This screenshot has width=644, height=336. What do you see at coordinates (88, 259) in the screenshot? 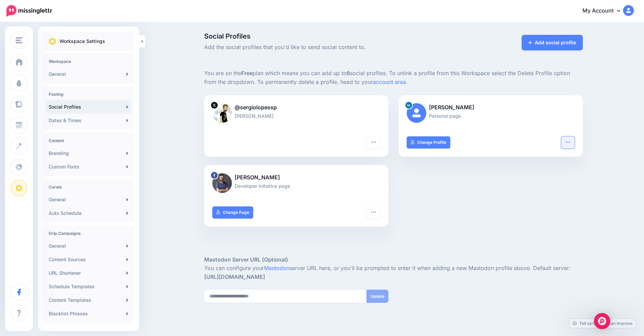
I see `a: Content Sources` at bounding box center [88, 259].